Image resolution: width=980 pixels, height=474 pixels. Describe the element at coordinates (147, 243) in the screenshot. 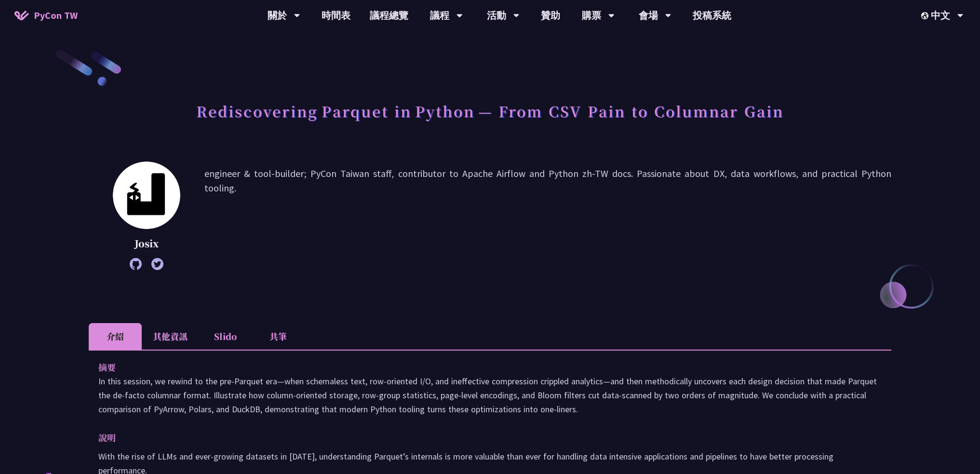

I see `p: Josix` at that location.